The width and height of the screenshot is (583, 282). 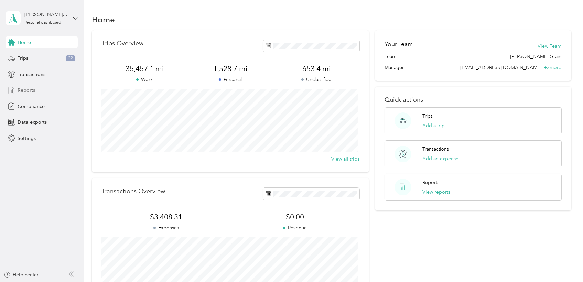 What do you see at coordinates (166, 228) in the screenshot?
I see `p: Expenses` at bounding box center [166, 228].